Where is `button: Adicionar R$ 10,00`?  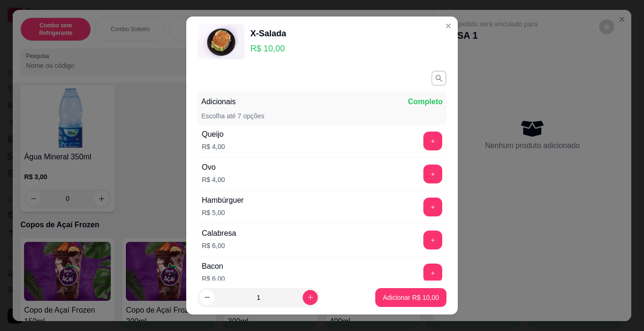
button: Adicionar R$ 10,00 is located at coordinates (411, 297).